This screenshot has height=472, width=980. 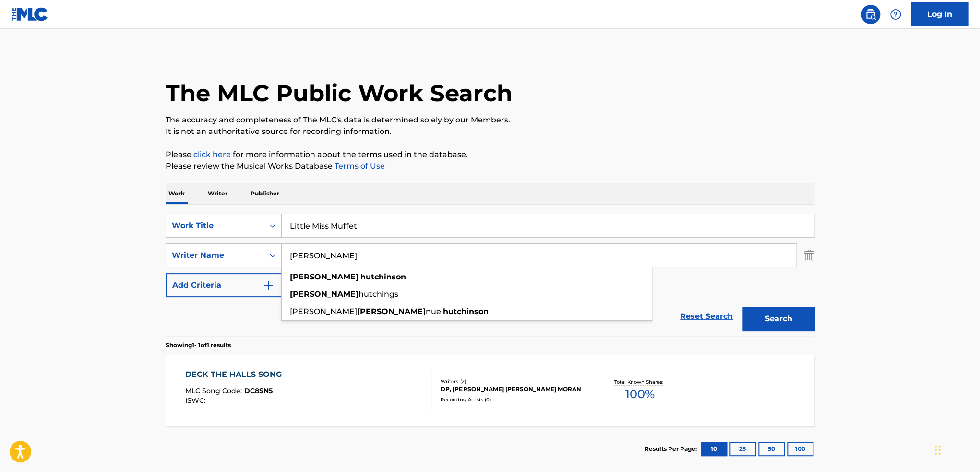 I want to click on img: search, so click(x=870, y=14).